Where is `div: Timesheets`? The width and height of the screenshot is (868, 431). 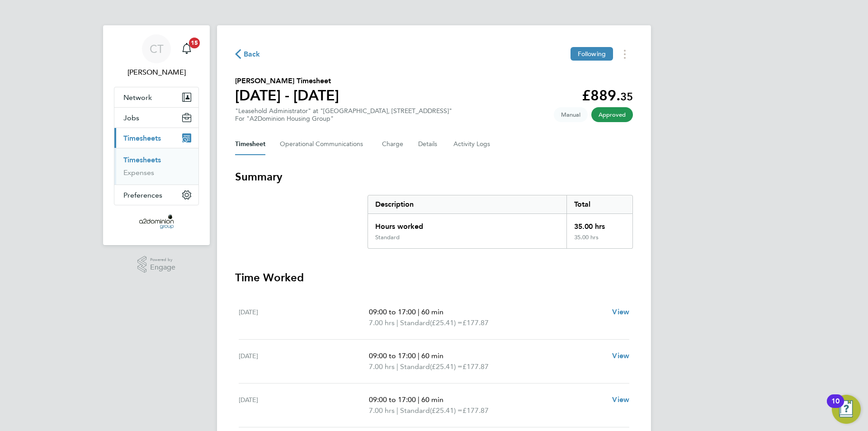 div: Timesheets is located at coordinates (157, 166).